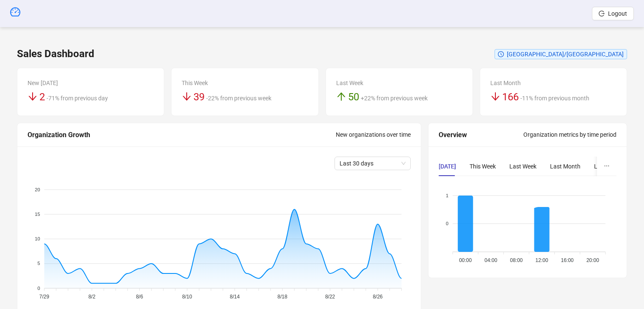 This screenshot has height=309, width=644. Describe the element at coordinates (466, 261) in the screenshot. I see `tspan: 00:00` at that location.